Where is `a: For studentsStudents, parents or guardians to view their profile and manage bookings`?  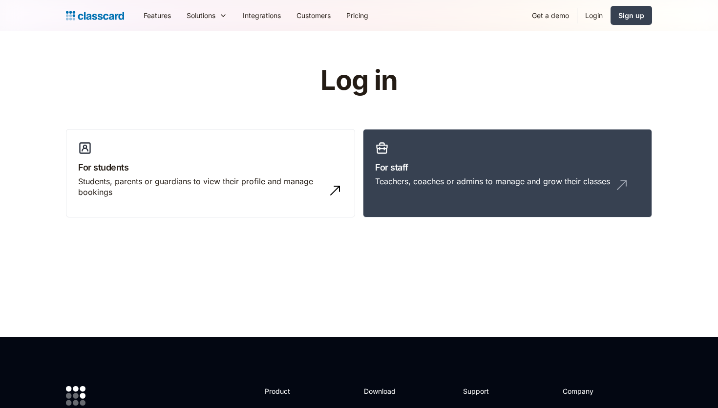
a: For studentsStudents, parents or guardians to view their profile and manage bookings is located at coordinates (210, 173).